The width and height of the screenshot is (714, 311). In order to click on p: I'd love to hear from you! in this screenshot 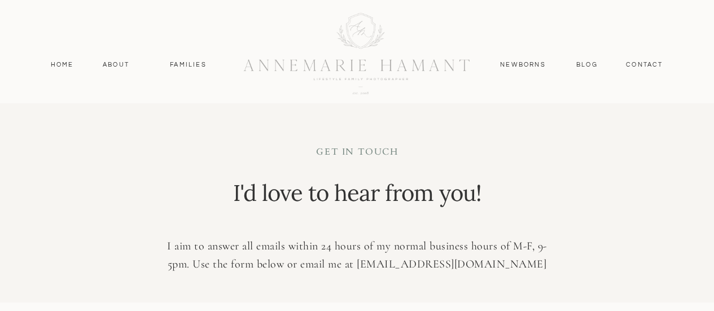, I will do `click(357, 199)`.